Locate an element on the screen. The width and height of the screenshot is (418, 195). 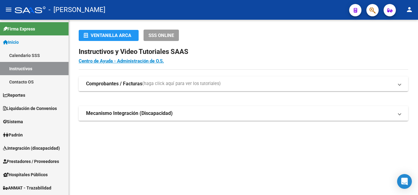
strong: Comprobantes / Facturas is located at coordinates (114, 84).